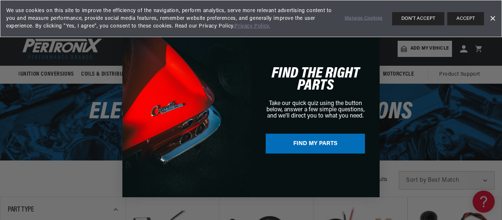  I want to click on button: FIND MY PARTS, so click(315, 144).